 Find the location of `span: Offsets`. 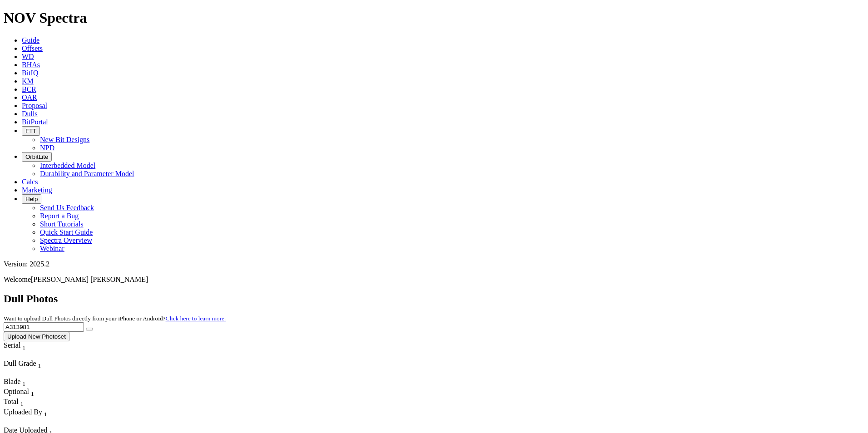

span: Offsets is located at coordinates (32, 48).